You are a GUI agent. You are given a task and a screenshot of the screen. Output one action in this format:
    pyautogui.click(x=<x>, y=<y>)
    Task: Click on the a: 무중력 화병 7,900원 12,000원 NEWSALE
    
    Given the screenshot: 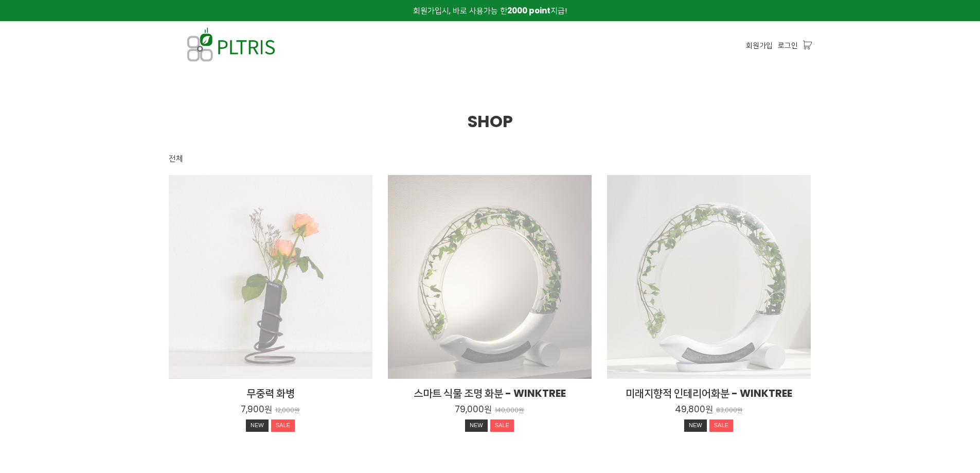 What is the action you would take?
    pyautogui.click(x=270, y=410)
    